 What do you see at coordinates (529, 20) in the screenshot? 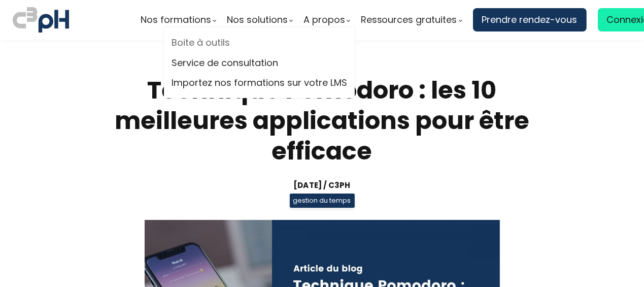
I see `a: Prendre rendez-vous` at bounding box center [529, 20].